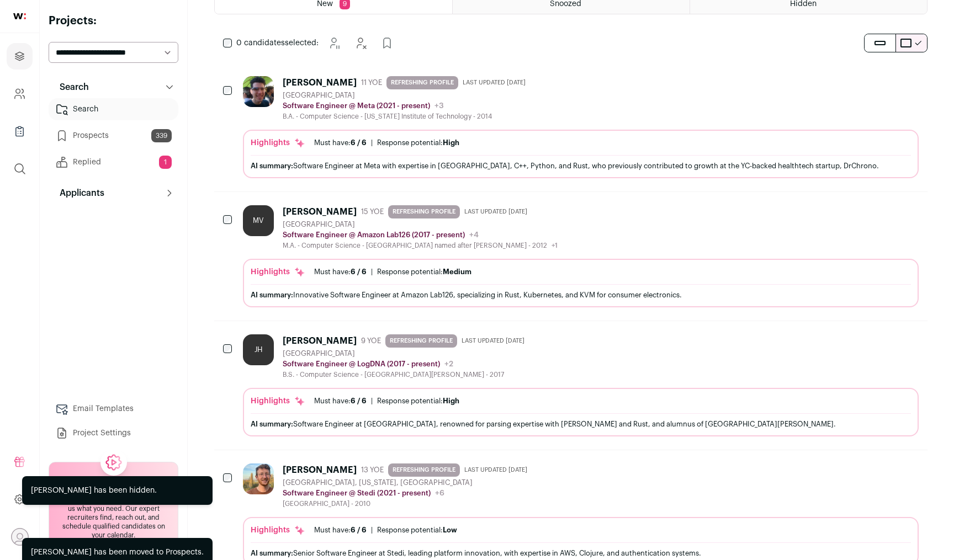  I want to click on span: 15 YOE, so click(372, 212).